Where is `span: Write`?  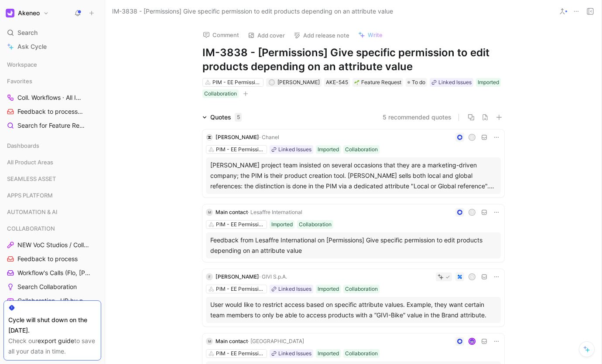
span: Write is located at coordinates (375, 35).